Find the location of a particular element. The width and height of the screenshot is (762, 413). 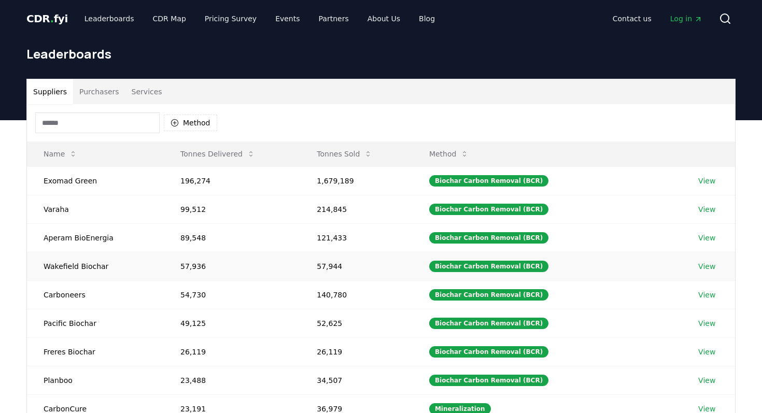

a: Log in is located at coordinates (686, 19).